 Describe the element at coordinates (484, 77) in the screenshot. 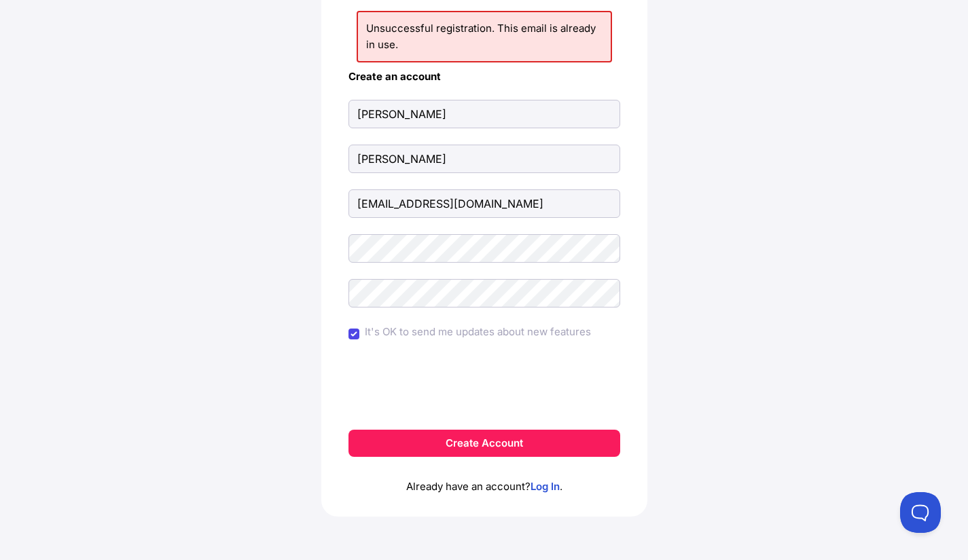

I see `h4: Create an account` at that location.